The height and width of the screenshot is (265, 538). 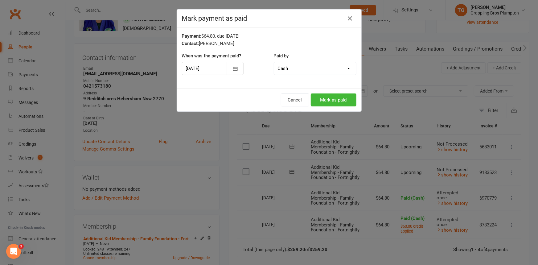 I want to click on span: 2, so click(x=21, y=246).